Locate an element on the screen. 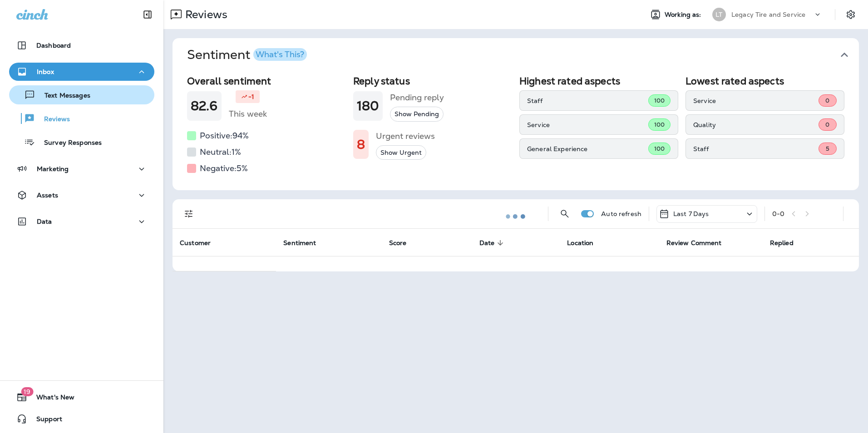 The width and height of the screenshot is (868, 433). p: Survey Responses is located at coordinates (68, 143).